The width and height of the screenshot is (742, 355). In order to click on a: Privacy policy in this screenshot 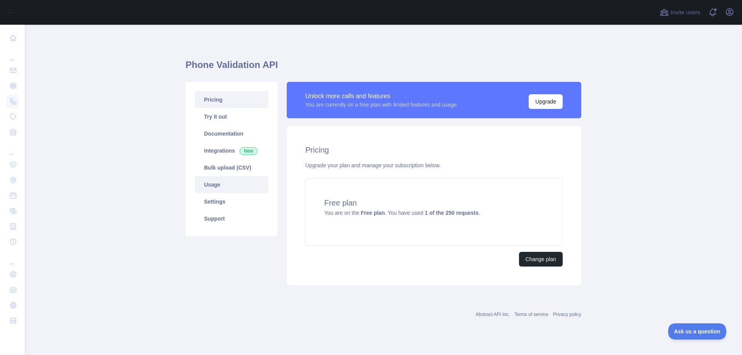, I will do `click(567, 315)`.